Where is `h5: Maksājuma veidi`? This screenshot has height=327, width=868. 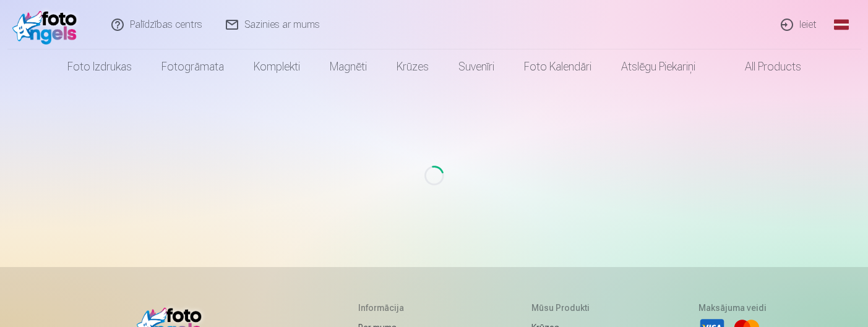
h5: Maksājuma veidi is located at coordinates (733, 308).